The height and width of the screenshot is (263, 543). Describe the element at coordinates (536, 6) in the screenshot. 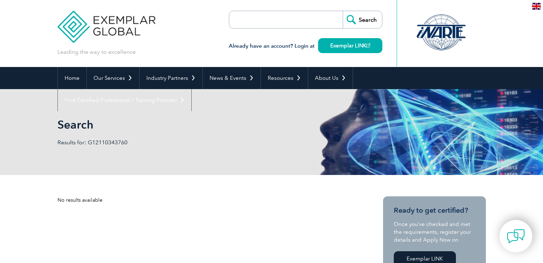

I see `img: en` at that location.